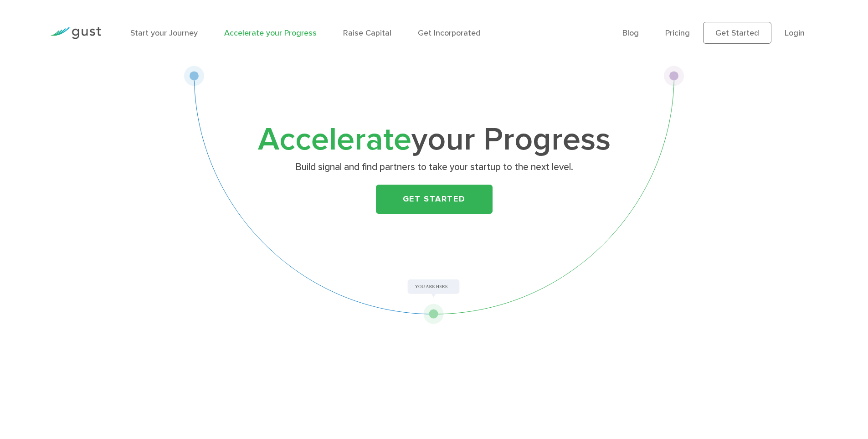 The image size is (868, 439). I want to click on a: Get Incorporated, so click(449, 33).